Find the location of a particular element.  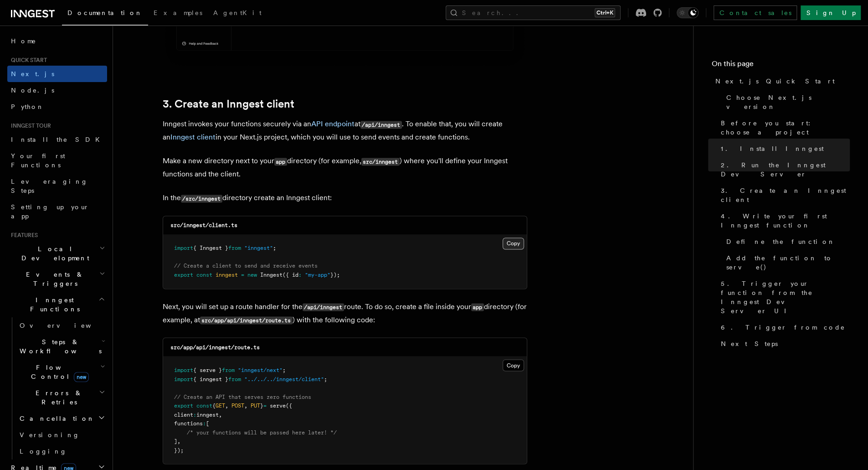

a: Overview is located at coordinates (61, 325).